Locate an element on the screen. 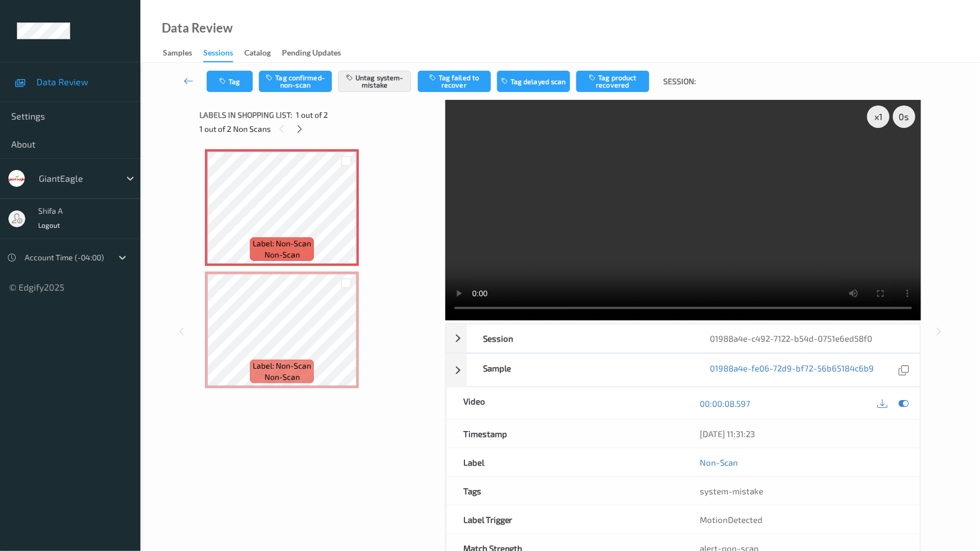 This screenshot has height=551, width=980. div: Video is located at coordinates (565, 403).